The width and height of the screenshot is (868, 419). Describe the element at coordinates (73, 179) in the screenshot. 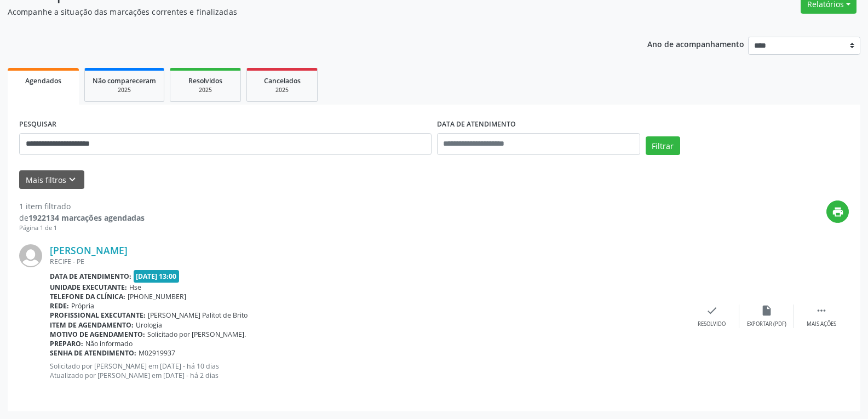

I see `i: keyboard_arrow_down` at that location.